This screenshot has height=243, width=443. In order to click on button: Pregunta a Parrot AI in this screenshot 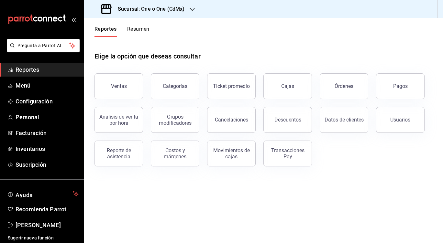, I will do `click(43, 46)`.